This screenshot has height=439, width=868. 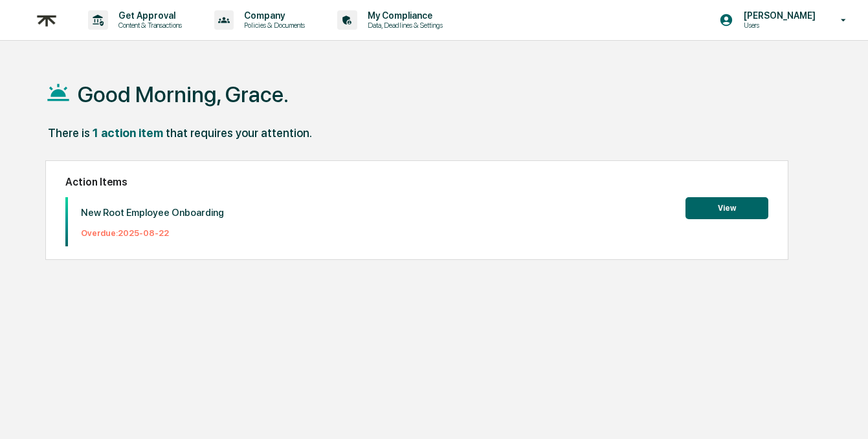 What do you see at coordinates (727, 208) in the screenshot?
I see `button: View` at bounding box center [727, 208].